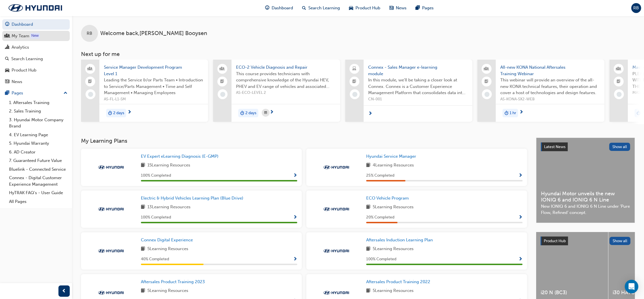 The height and width of the screenshot is (299, 644). Describe the element at coordinates (173, 282) in the screenshot. I see `span: Aftersales Product Training 2023` at that location.